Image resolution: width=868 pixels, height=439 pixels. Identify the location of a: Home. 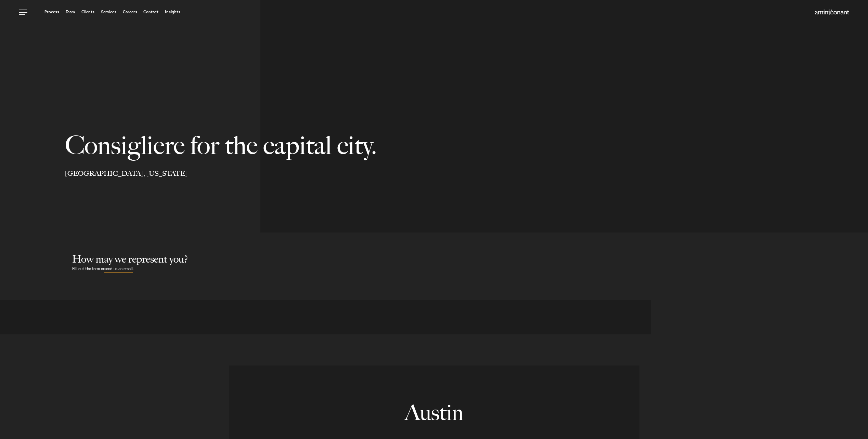
(832, 13).